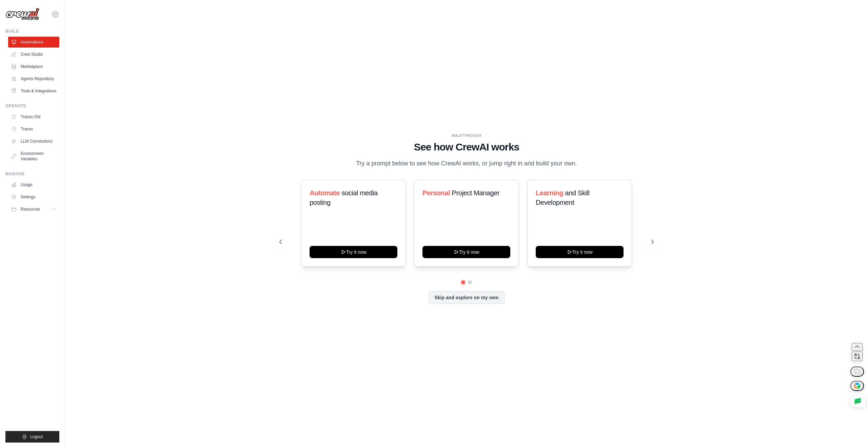 The width and height of the screenshot is (868, 448). What do you see at coordinates (34, 91) in the screenshot?
I see `a: Tools & Integrations` at bounding box center [34, 91].